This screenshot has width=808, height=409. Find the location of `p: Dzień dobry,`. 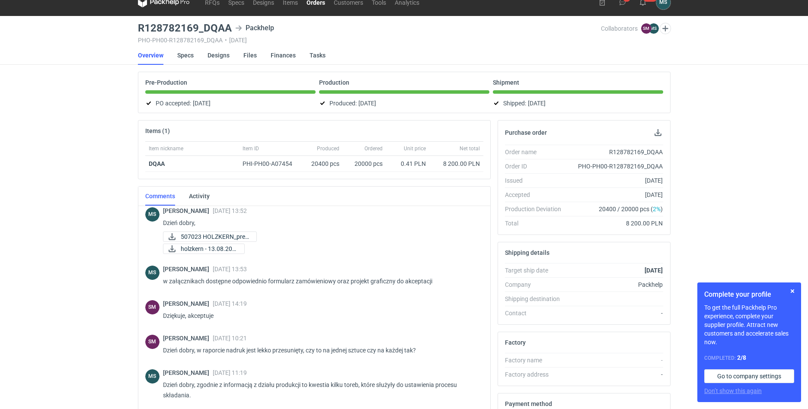

p: Dzień dobry, is located at coordinates (319, 223).